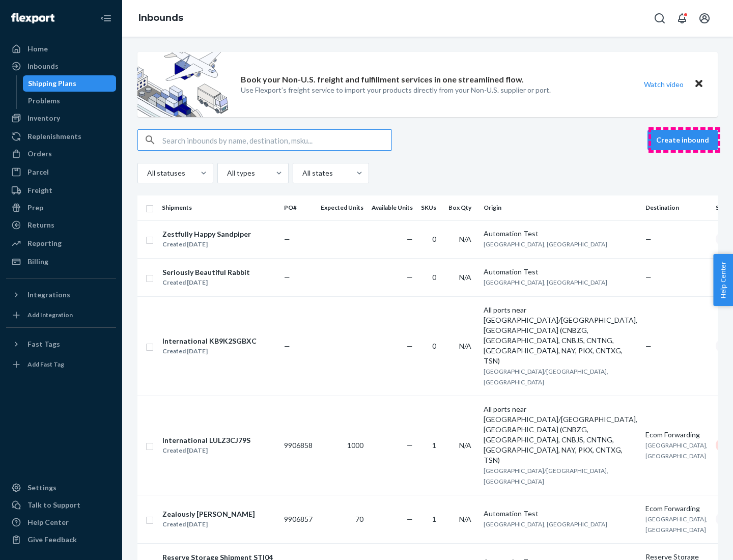 The height and width of the screenshot is (560, 733). Describe the element at coordinates (61, 243) in the screenshot. I see `a: Reporting` at that location.